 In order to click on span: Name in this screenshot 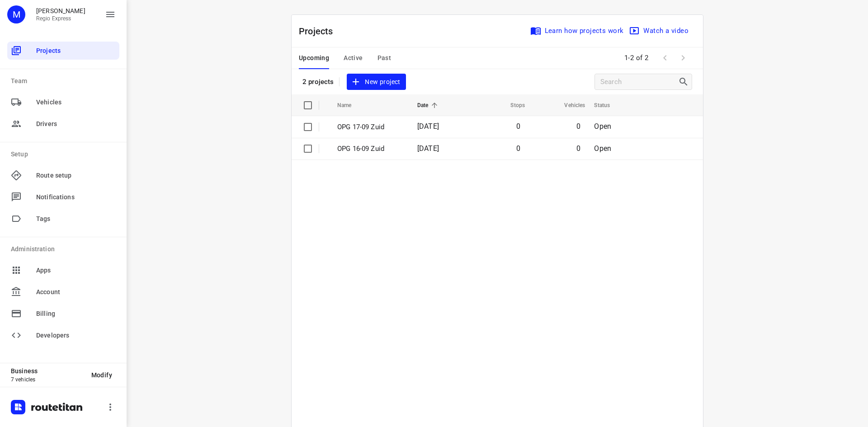, I will do `click(350, 105)`.